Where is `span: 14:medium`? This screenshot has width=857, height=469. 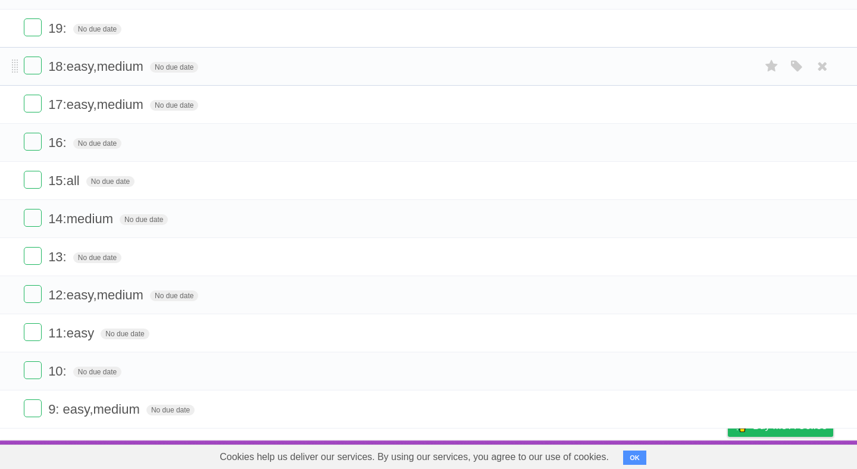 span: 14:medium is located at coordinates (82, 218).